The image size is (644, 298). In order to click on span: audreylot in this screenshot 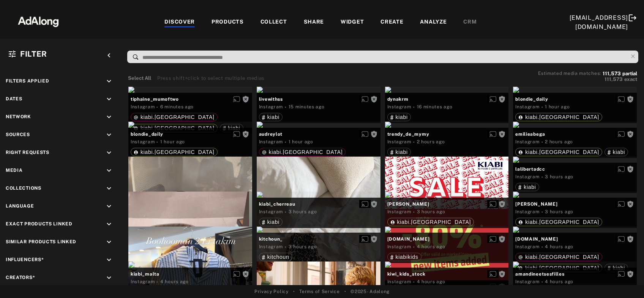, I will do `click(318, 134)`.